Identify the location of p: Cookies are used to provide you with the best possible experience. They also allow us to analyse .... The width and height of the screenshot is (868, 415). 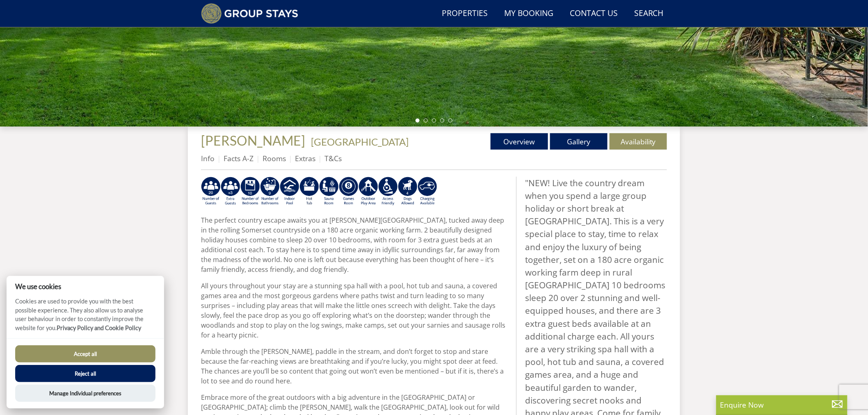
(85, 317).